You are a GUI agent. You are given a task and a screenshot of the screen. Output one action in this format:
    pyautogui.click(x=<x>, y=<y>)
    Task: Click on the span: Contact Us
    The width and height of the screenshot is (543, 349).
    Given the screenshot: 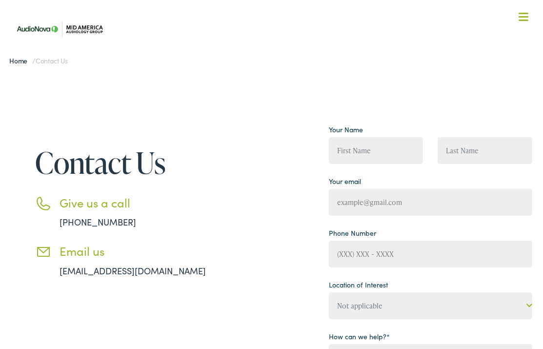 What is the action you would take?
    pyautogui.click(x=52, y=61)
    